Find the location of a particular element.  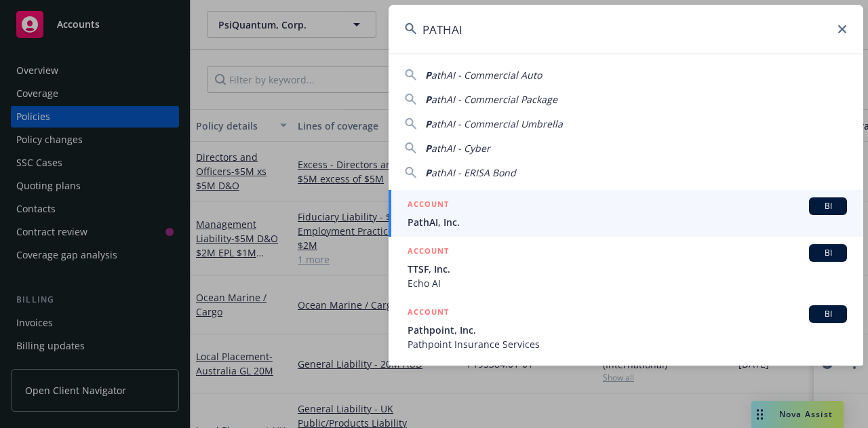

span: athAI - Commercial Auto is located at coordinates (487, 75).